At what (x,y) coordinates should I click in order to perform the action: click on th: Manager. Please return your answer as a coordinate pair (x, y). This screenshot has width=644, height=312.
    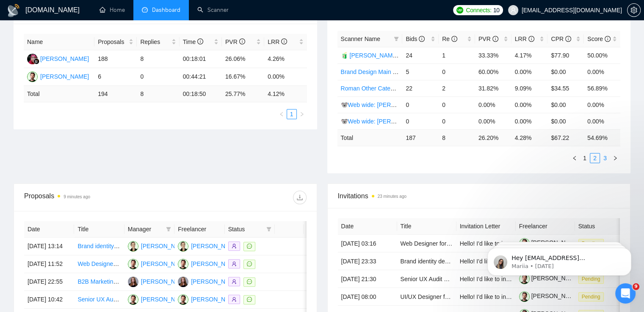
    Looking at the image, I should click on (149, 229).